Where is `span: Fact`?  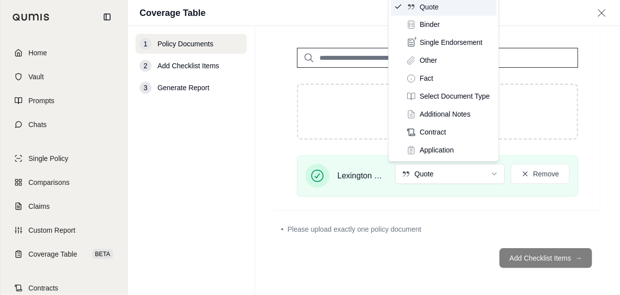 span: Fact is located at coordinates (426, 79).